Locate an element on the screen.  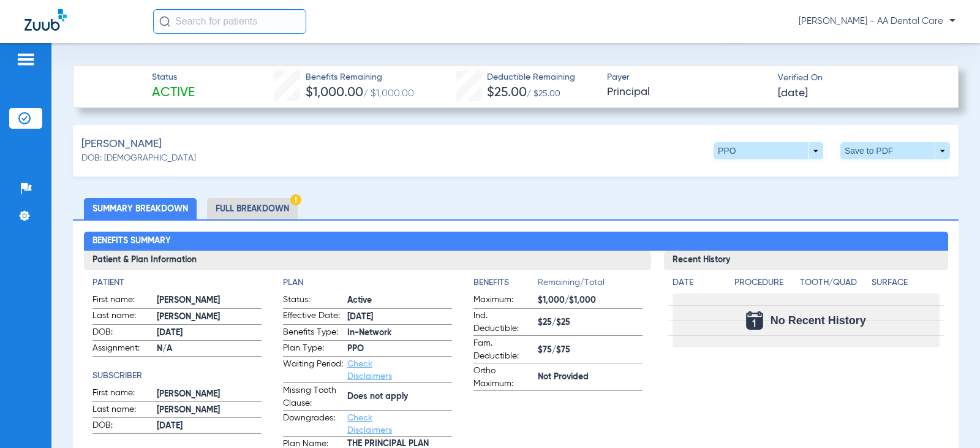
h3: Patient & Plan Information is located at coordinates (368, 260).